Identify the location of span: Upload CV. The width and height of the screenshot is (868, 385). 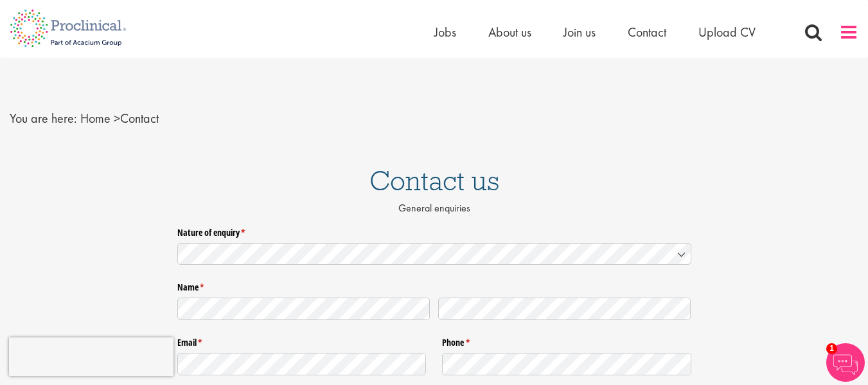
(727, 32).